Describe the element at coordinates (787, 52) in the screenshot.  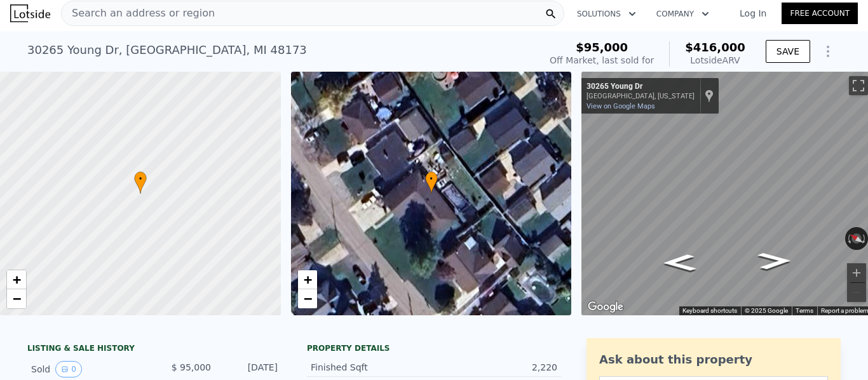
I see `button: SAVE` at that location.